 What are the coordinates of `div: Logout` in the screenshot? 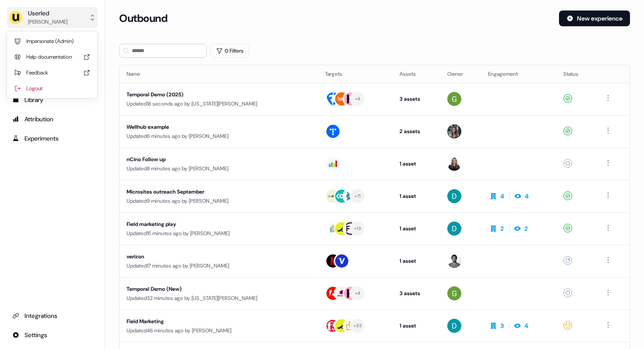 It's located at (52, 89).